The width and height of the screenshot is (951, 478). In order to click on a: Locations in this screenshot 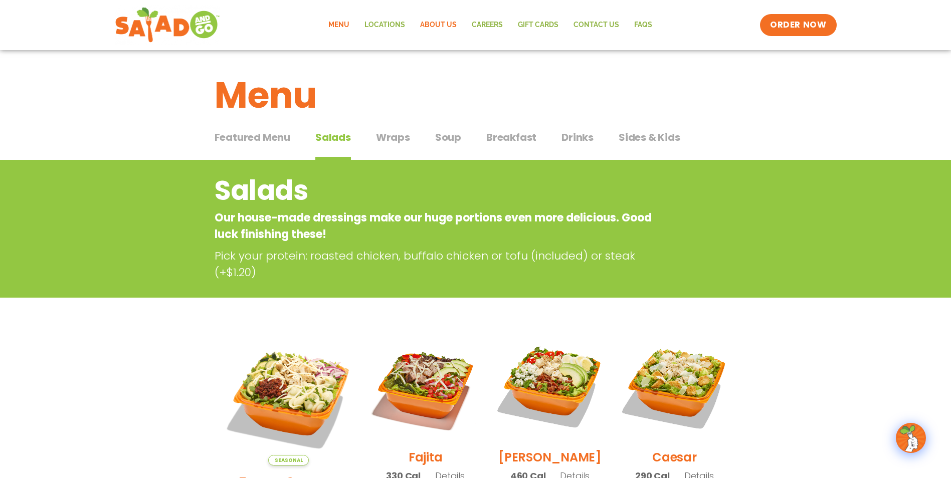, I will do `click(385, 25)`.